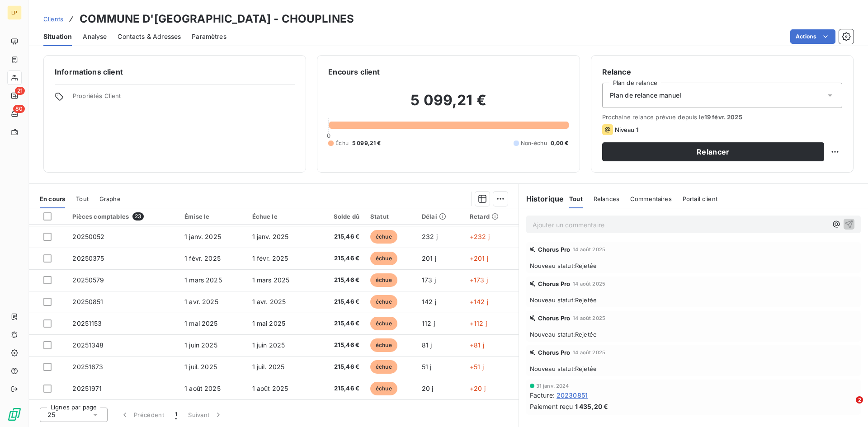 The height and width of the screenshot is (427, 868). Describe the element at coordinates (651, 199) in the screenshot. I see `span: Commentaires` at that location.